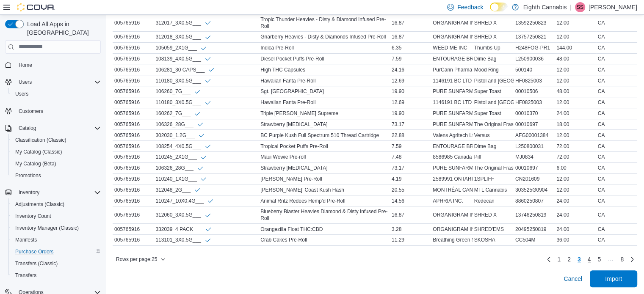 This screenshot has width=644, height=294. What do you see at coordinates (56, 204) in the screenshot?
I see `button: Adjustments (Classic)` at bounding box center [56, 204].